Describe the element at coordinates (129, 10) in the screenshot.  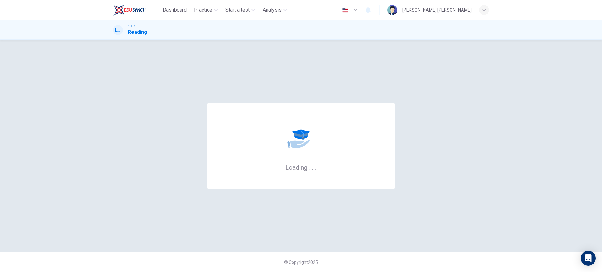
I see `img: EduSynch logo` at that location.